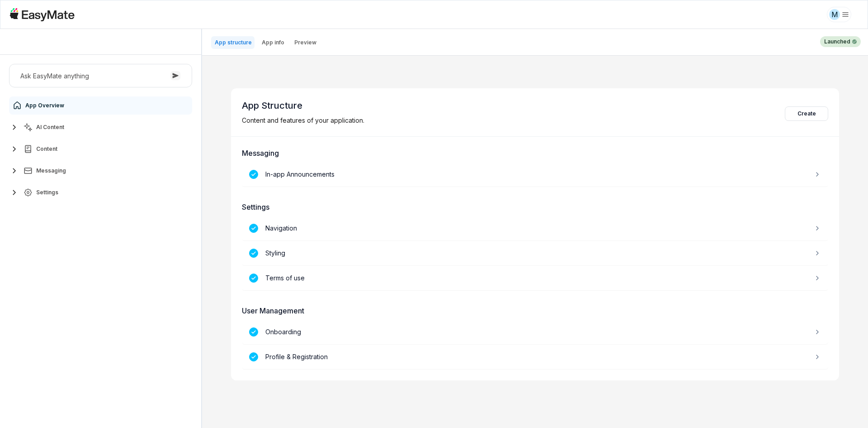  What do you see at coordinates (305, 42) in the screenshot?
I see `p: Preview` at bounding box center [305, 42].